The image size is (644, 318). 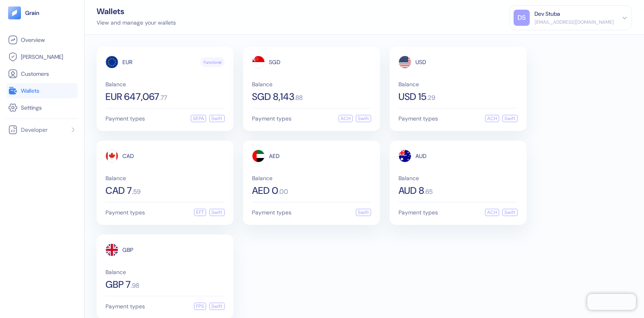 I want to click on span: Customers, so click(x=35, y=74).